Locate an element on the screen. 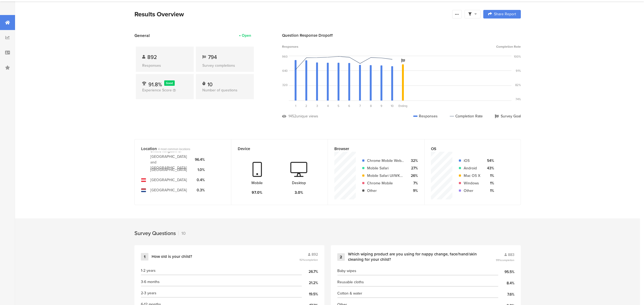  div: Survey Questions is located at coordinates (155, 233).